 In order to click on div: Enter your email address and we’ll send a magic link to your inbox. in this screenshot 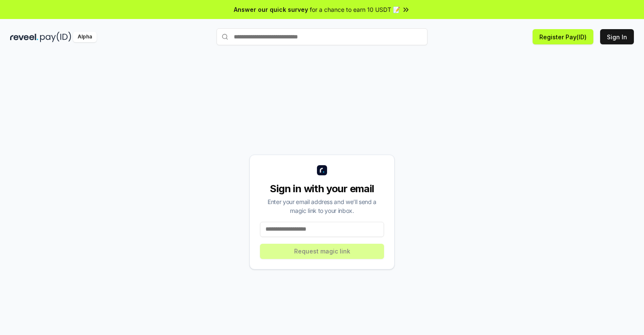, I will do `click(322, 206)`.